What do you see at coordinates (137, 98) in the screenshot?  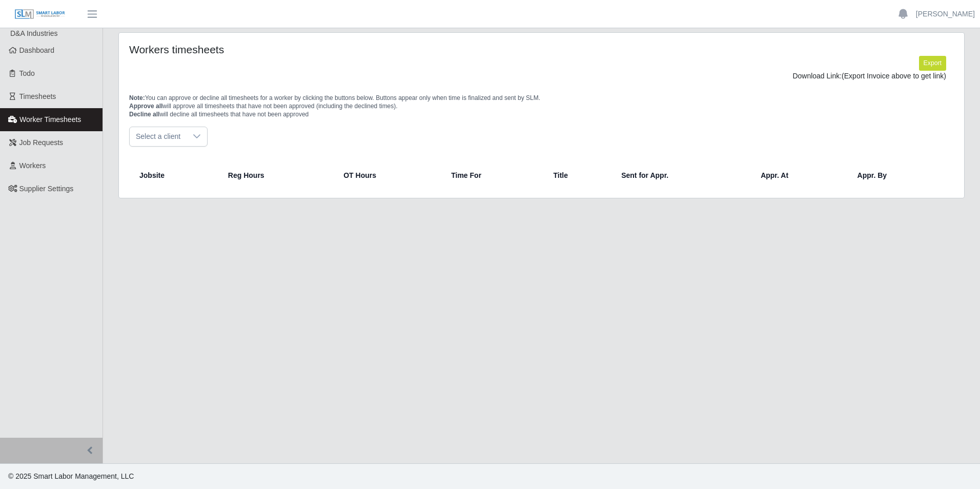 I see `span: Note:` at bounding box center [137, 98].